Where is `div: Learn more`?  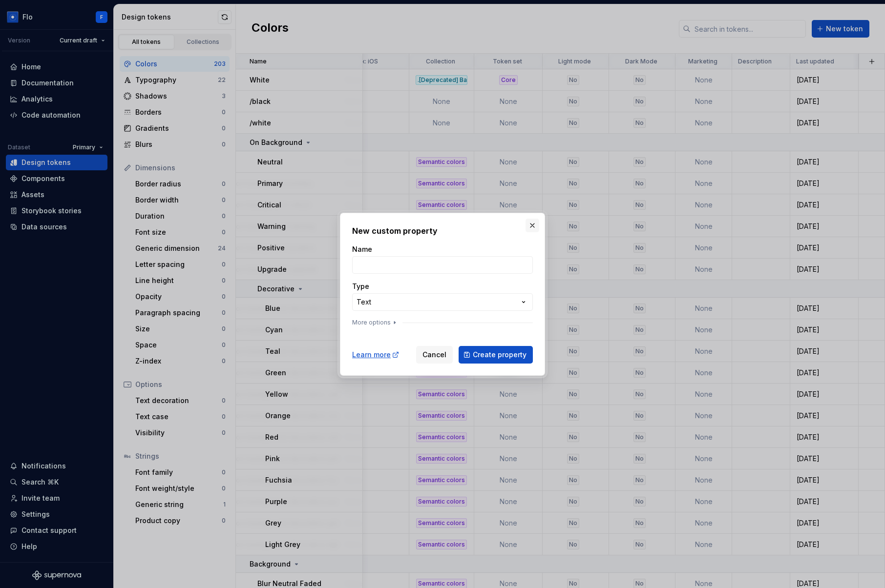 div: Learn more is located at coordinates (375, 355).